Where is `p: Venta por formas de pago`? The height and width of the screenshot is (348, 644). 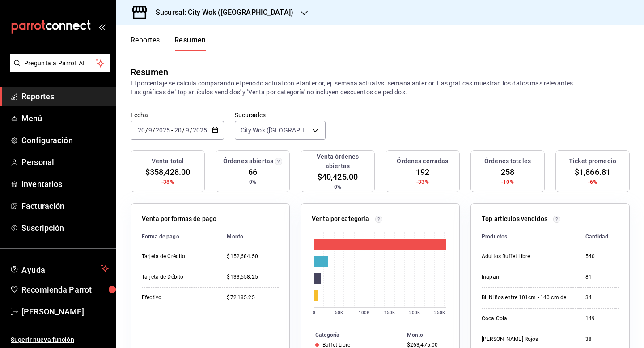
p: Venta por formas de pago is located at coordinates (179, 219).